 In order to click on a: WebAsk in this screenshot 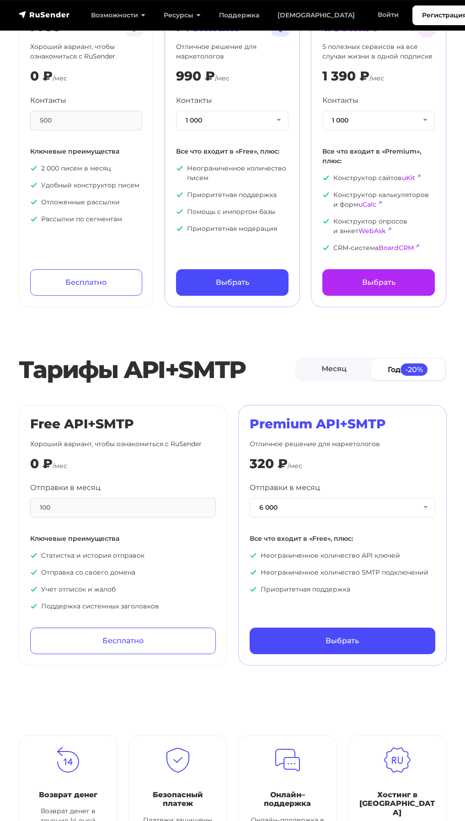, I will do `click(372, 231)`.